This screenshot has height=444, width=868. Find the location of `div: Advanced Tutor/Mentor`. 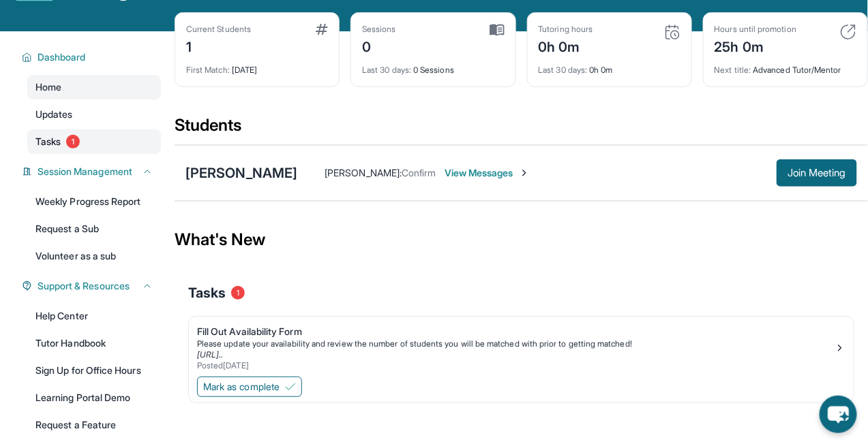

div: Advanced Tutor/Mentor is located at coordinates (786, 66).